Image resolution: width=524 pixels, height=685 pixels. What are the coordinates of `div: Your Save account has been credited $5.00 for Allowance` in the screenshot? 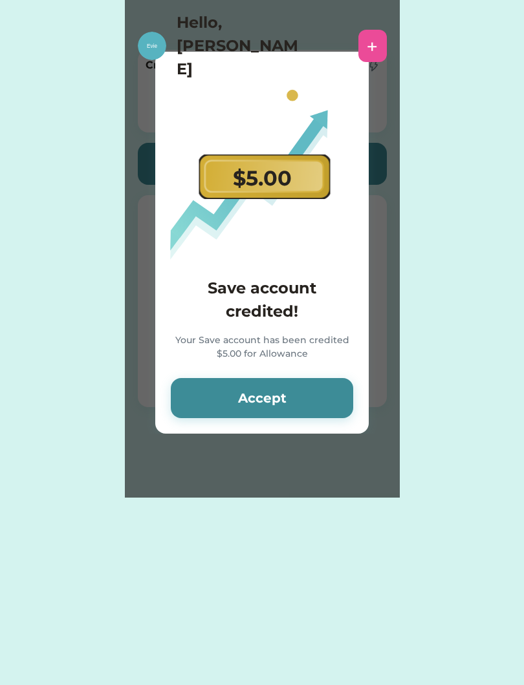 It's located at (262, 348).